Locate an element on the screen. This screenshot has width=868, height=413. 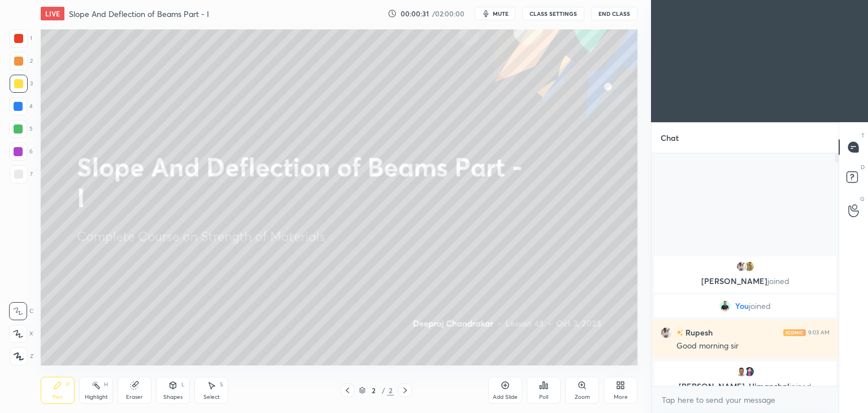
div: Zoom is located at coordinates (583, 397).